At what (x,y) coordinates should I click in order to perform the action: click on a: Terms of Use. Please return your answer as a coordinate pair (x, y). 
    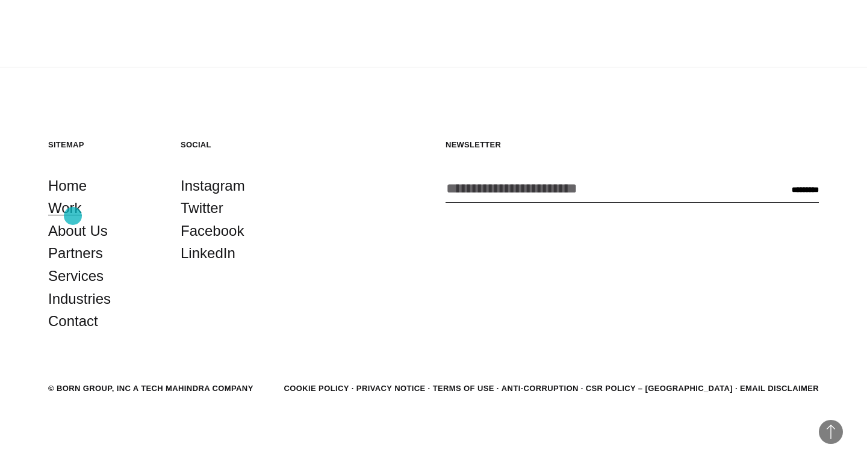
    Looking at the image, I should click on (463, 388).